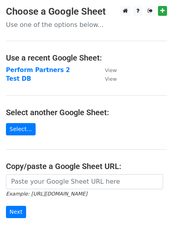  I want to click on a: Perform Partners 2, so click(38, 70).